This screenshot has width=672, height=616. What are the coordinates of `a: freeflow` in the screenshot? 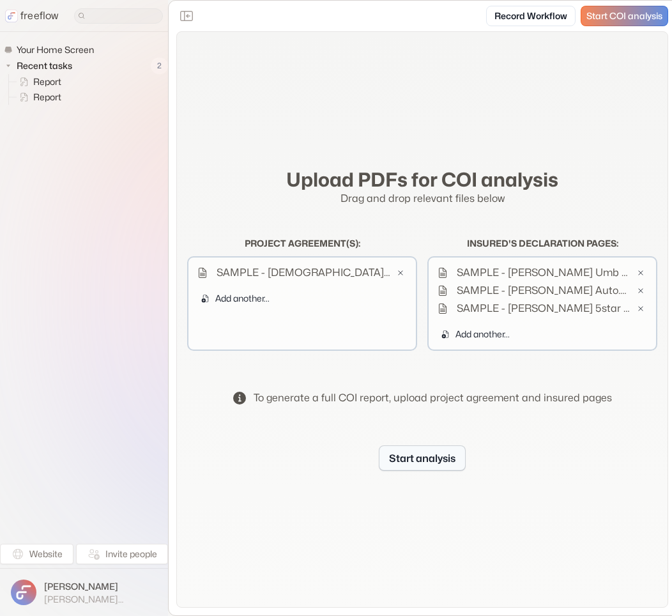 It's located at (32, 16).